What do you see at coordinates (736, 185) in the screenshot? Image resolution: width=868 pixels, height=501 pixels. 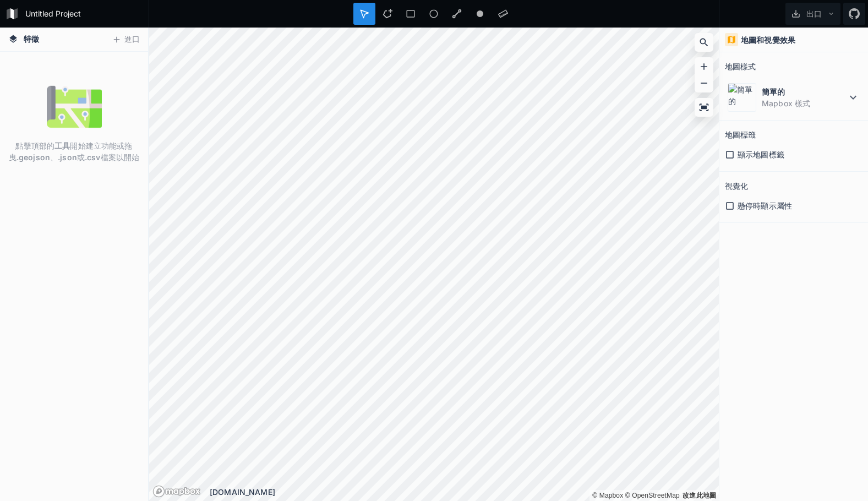 I see `font: 視覺化` at bounding box center [736, 185].